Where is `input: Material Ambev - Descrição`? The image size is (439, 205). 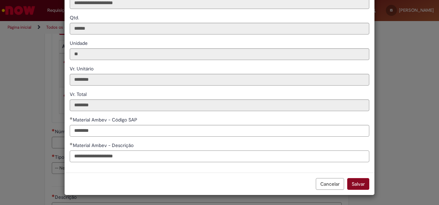 input: Material Ambev - Descrição is located at coordinates (219, 156).